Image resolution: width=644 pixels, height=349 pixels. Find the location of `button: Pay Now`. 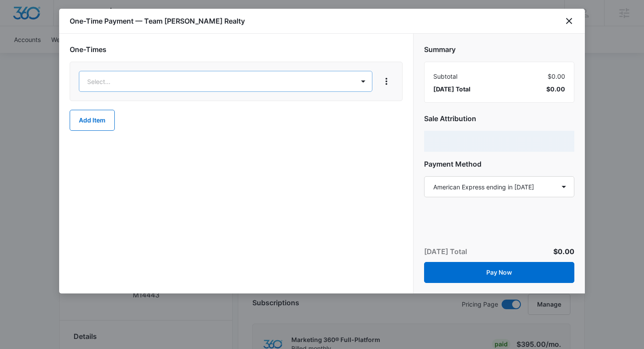

button: Pay Now is located at coordinates (499, 272).